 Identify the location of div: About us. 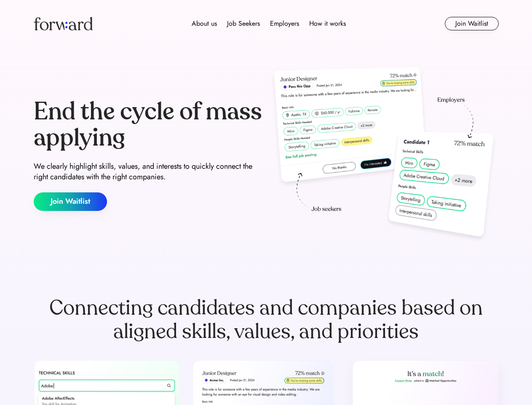
(205, 24).